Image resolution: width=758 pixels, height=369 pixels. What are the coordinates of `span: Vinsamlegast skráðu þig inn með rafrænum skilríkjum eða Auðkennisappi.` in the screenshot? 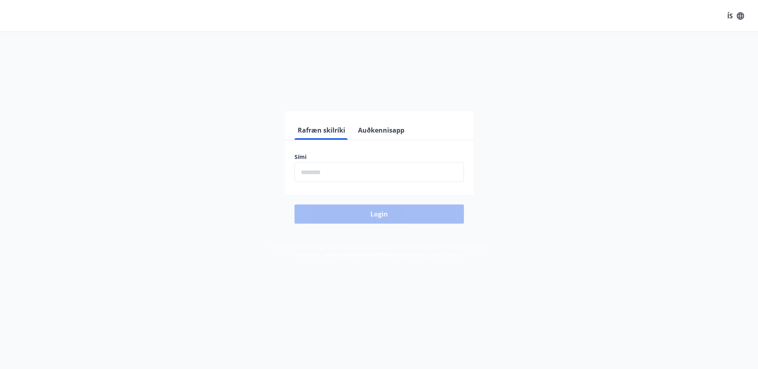 It's located at (379, 90).